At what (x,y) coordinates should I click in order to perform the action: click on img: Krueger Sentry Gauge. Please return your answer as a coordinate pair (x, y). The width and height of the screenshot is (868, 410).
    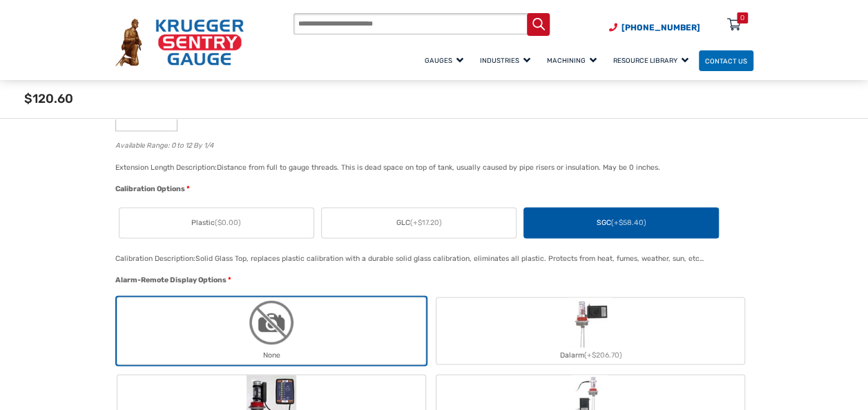
    Looking at the image, I should click on (179, 43).